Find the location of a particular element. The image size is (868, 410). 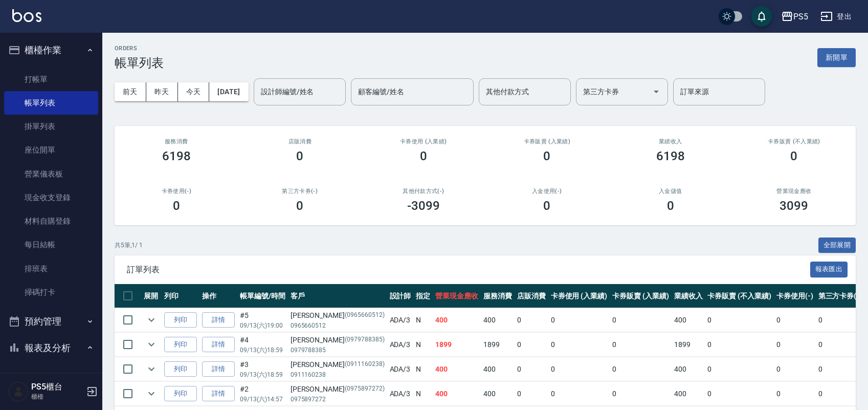

th: 服務消費 is located at coordinates (498, 295).